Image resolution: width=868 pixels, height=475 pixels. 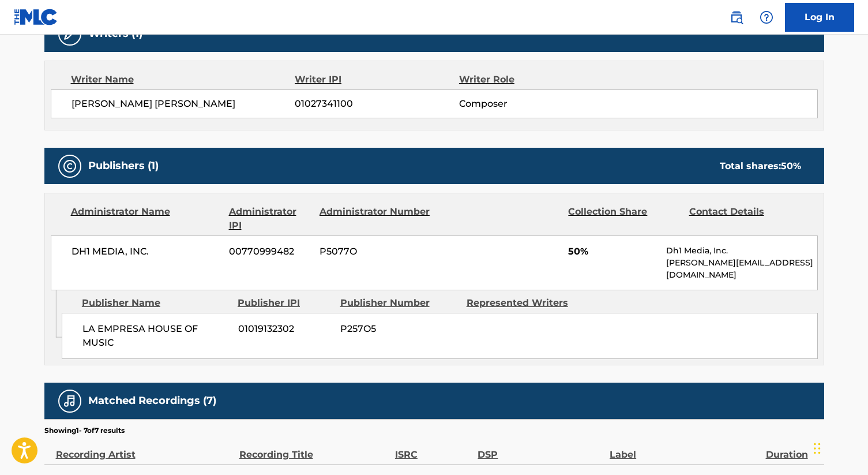 I want to click on span: 01019132302, so click(x=285, y=329).